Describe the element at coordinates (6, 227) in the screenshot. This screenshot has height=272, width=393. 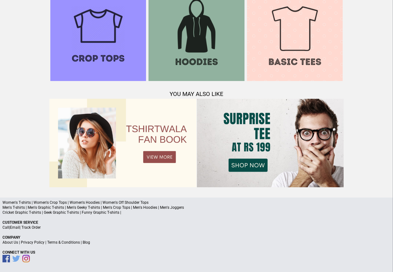
I see `a: Call` at that location.